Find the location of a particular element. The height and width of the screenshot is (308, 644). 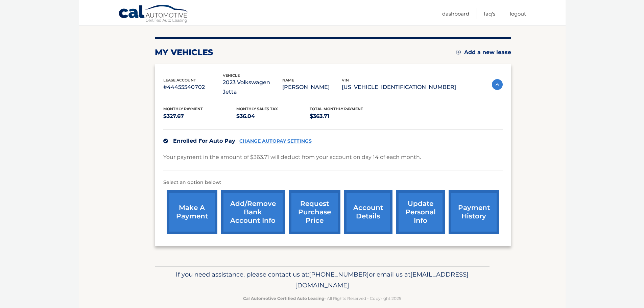

img: add.svg is located at coordinates (458, 52).